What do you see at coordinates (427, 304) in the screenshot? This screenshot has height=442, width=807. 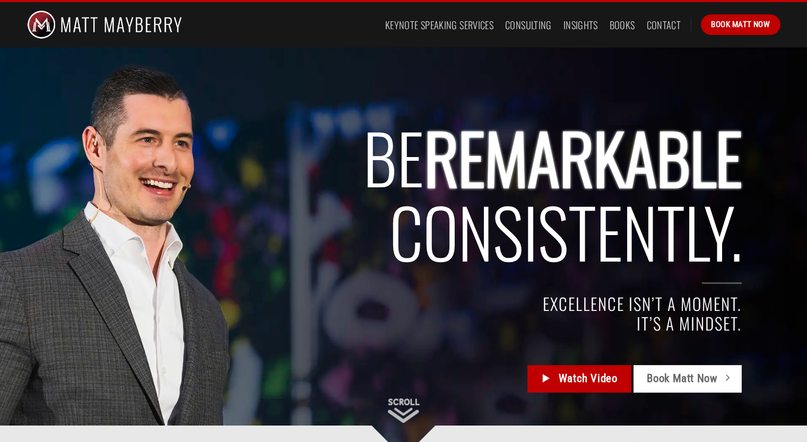 I see `h4: EXCELLENCE ISN’T A MOMENT.` at bounding box center [427, 304].